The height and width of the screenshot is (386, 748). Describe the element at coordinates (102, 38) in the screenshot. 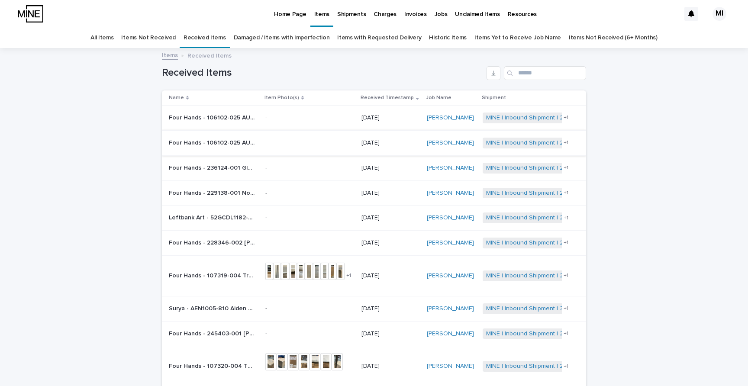

I see `a: All Items` at that location.